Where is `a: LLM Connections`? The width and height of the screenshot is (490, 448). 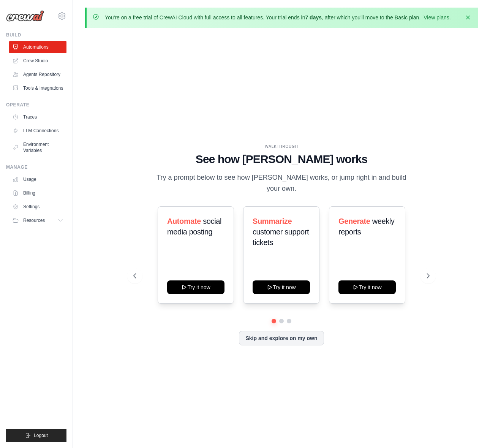 a: LLM Connections is located at coordinates (38, 131).